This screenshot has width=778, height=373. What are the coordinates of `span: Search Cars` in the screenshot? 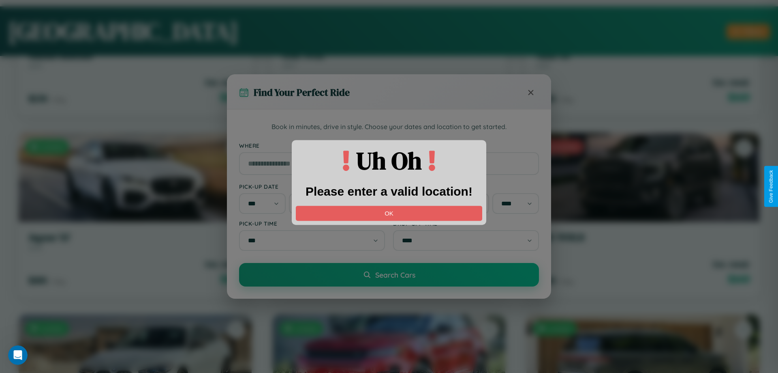 It's located at (395, 274).